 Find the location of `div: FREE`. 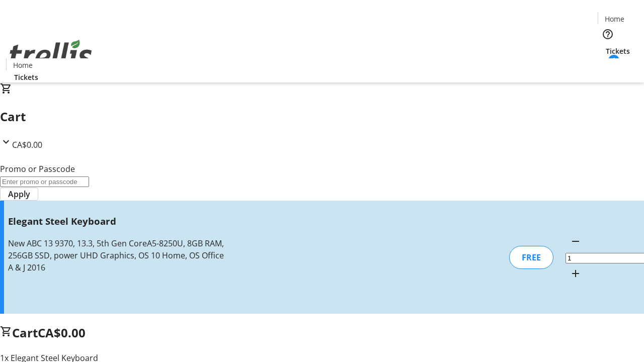

div: FREE is located at coordinates (532, 257).